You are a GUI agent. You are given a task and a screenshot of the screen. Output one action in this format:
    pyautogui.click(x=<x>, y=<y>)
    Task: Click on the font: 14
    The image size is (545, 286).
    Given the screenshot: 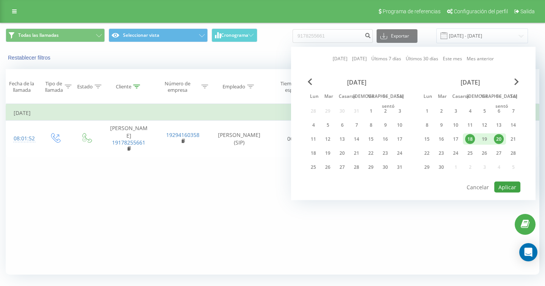 What is the action you would take?
    pyautogui.click(x=514, y=125)
    